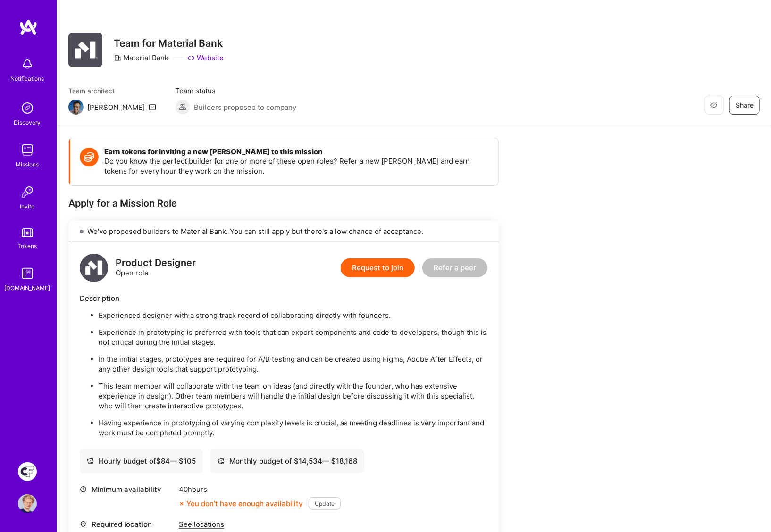 The height and width of the screenshot is (532, 771). What do you see at coordinates (260, 489) in the screenshot?
I see `div: 40 hours` at bounding box center [260, 489].